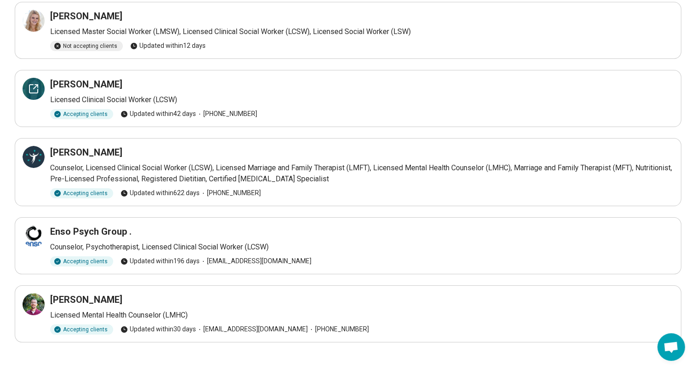 This screenshot has width=696, height=370. Describe the element at coordinates (168, 46) in the screenshot. I see `span: Updated within 12 days` at that location.